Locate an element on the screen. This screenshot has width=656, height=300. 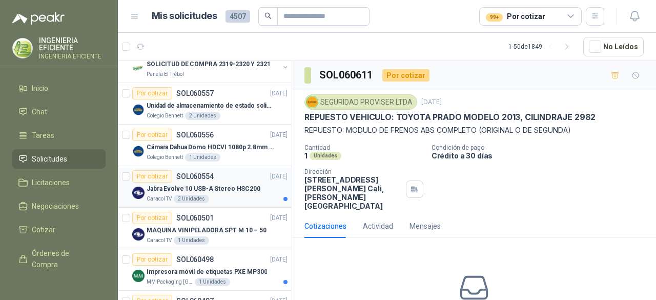
h1: Mis solicitudes is located at coordinates (185, 16).